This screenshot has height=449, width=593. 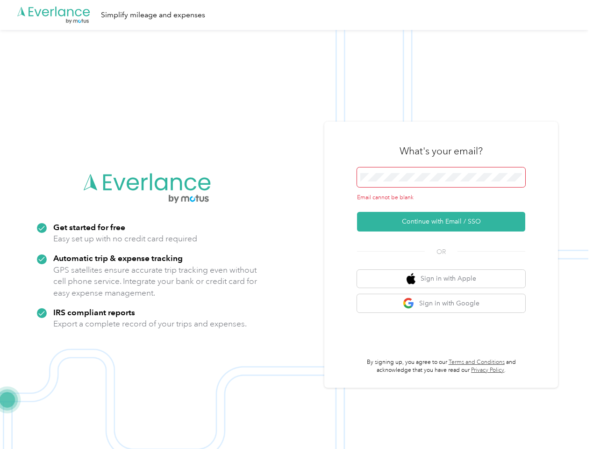 What do you see at coordinates (89, 227) in the screenshot?
I see `strong: Get started for free` at bounding box center [89, 227].